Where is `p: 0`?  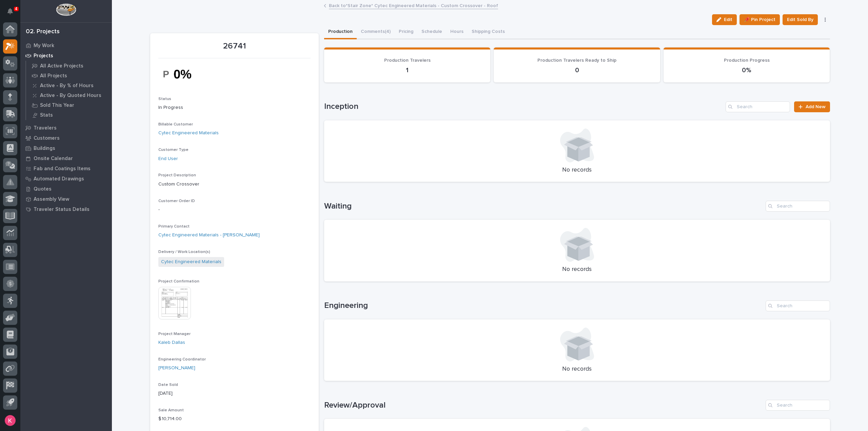
p: 0 is located at coordinates (577, 70).